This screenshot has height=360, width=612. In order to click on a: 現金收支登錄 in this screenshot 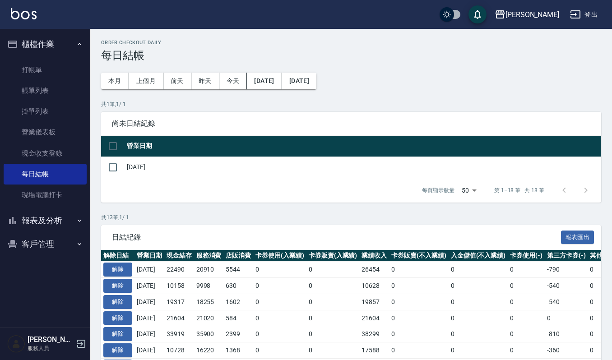, I will do `click(45, 153)`.